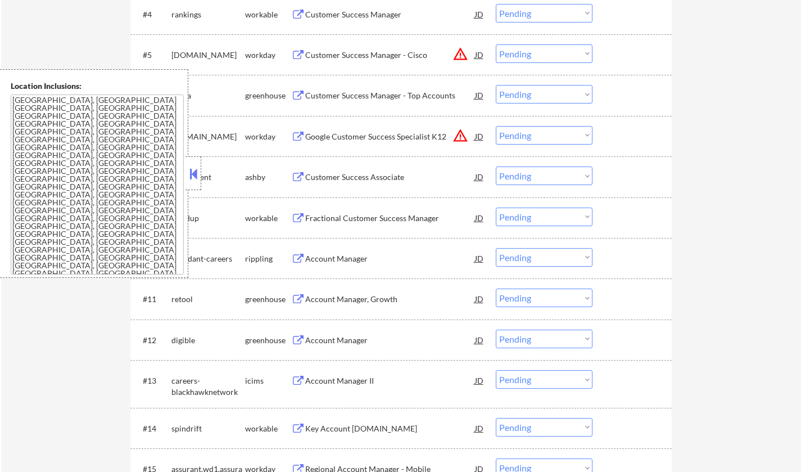  Describe the element at coordinates (390, 137) in the screenshot. I see `div: Google Customer Success Specialist K12` at that location.